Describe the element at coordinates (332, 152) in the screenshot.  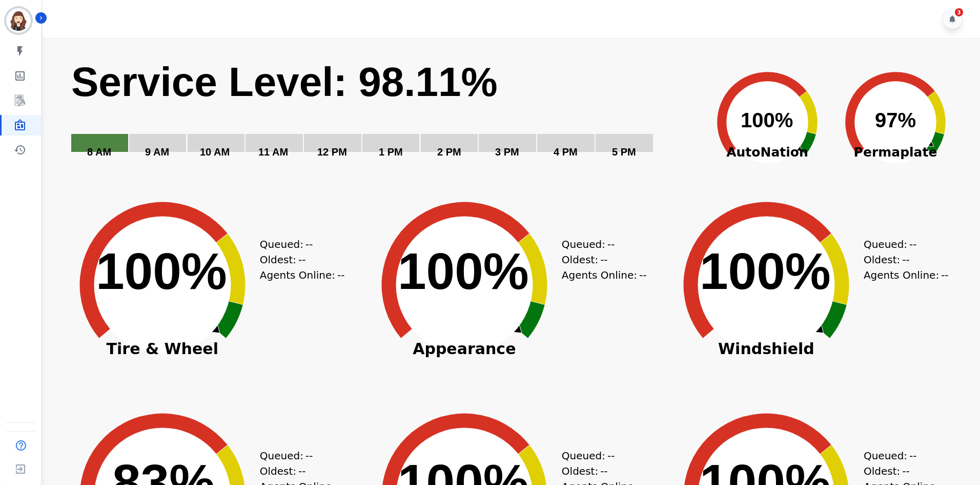
I see `text: 12 PM` at that location.